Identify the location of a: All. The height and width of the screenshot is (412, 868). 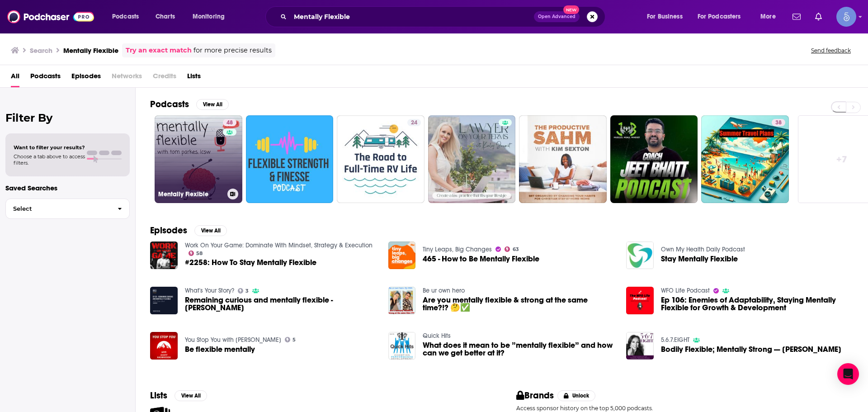
(15, 78).